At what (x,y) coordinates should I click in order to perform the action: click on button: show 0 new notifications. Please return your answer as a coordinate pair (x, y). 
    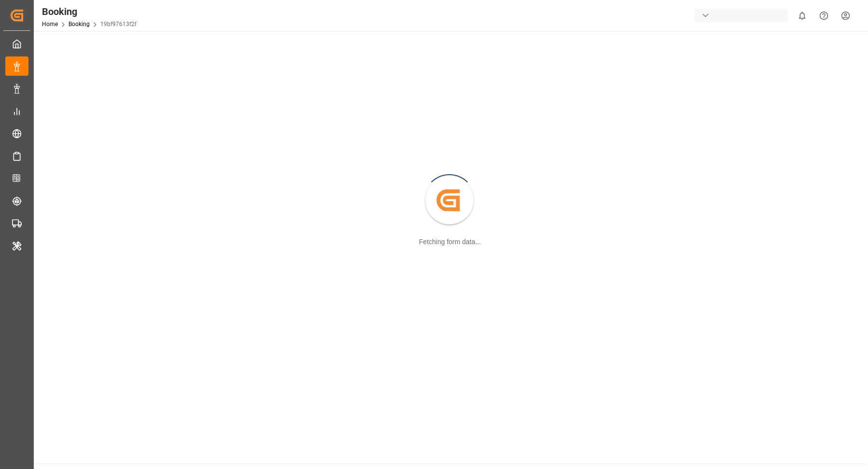
    Looking at the image, I should click on (802, 15).